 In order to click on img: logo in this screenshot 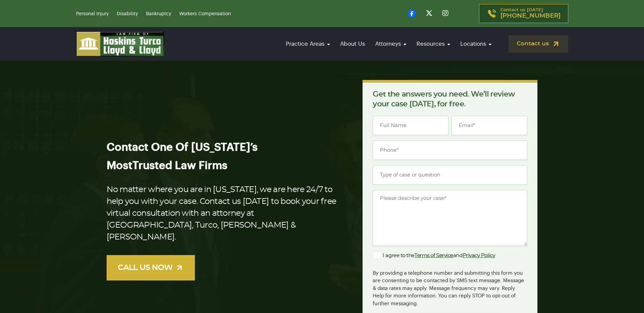, I will do `click(120, 44)`.